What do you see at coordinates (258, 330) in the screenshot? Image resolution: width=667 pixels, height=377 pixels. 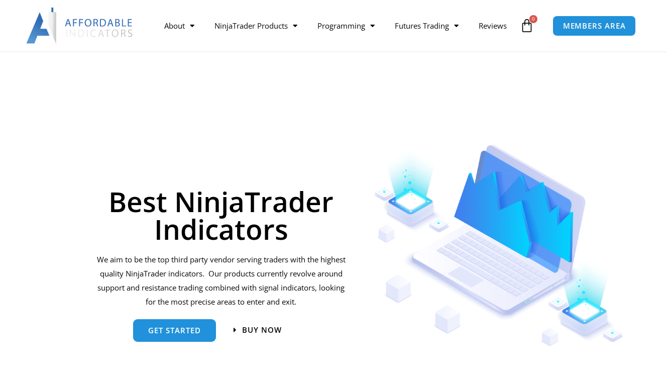 I see `a: Buy now` at bounding box center [258, 330].